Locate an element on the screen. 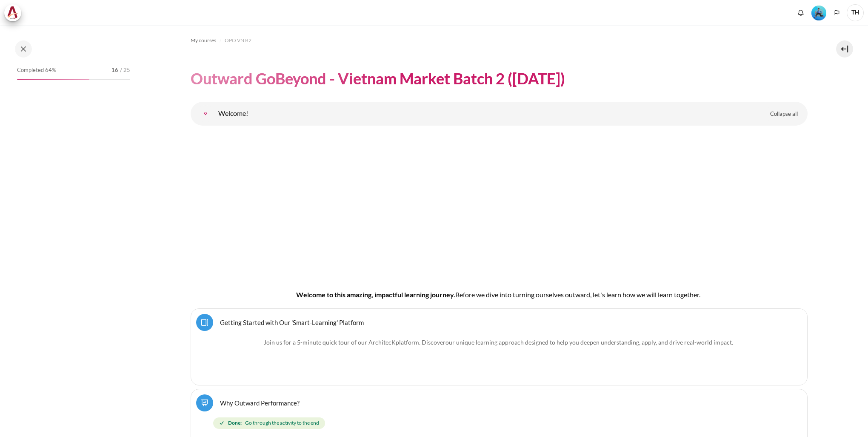  a: OPO VN B2 is located at coordinates (238, 41).